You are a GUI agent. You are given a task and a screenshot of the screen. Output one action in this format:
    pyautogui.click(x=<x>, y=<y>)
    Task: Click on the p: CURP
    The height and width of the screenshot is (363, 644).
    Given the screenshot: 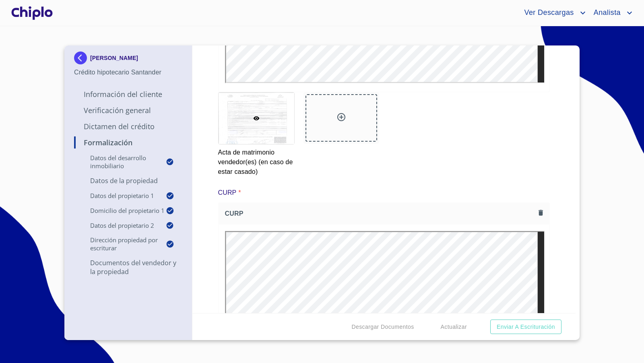 What is the action you would take?
    pyautogui.click(x=227, y=193)
    